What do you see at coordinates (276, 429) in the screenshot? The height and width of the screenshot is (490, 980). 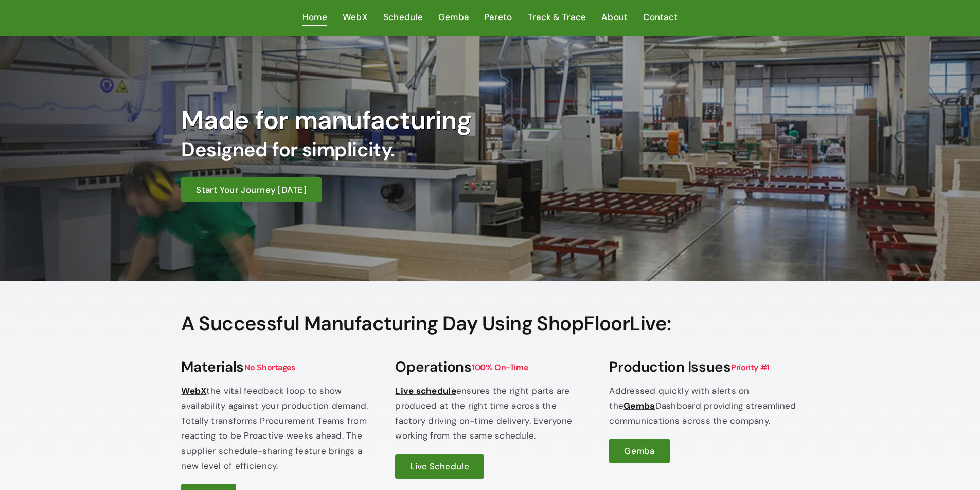 I see `p: the vital feedback loop to show availability against your production demand. Totally transforms P...` at bounding box center [276, 429].